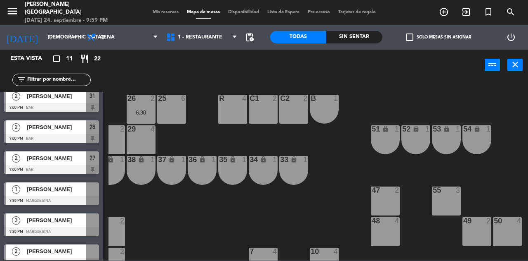 The height and width of the screenshot is (261, 528). I want to click on label: Solo mesas sin asignar, so click(439, 37).